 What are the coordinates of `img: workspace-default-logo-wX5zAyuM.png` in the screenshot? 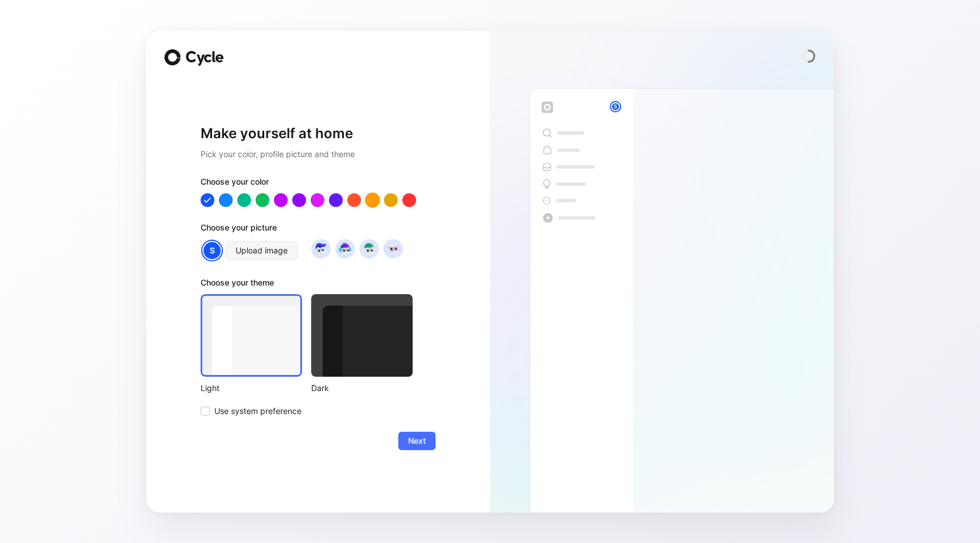 It's located at (547, 107).